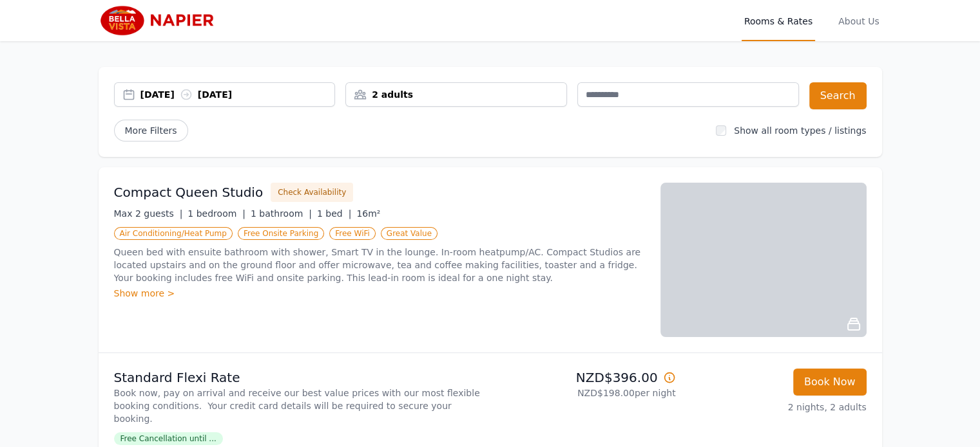 This screenshot has width=980, height=447. I want to click on div: Show more >, so click(380, 293).